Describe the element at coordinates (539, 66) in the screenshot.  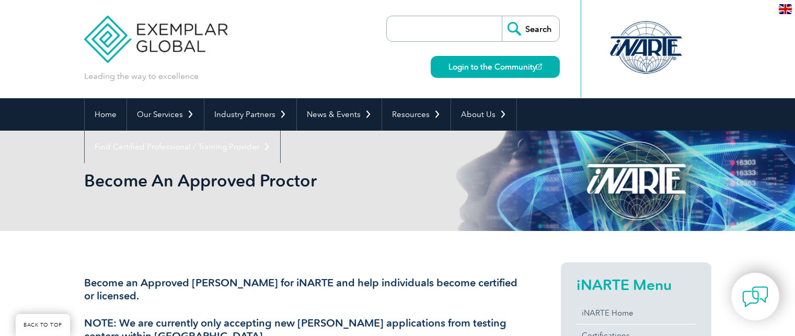
I see `img: open_square.png` at that location.